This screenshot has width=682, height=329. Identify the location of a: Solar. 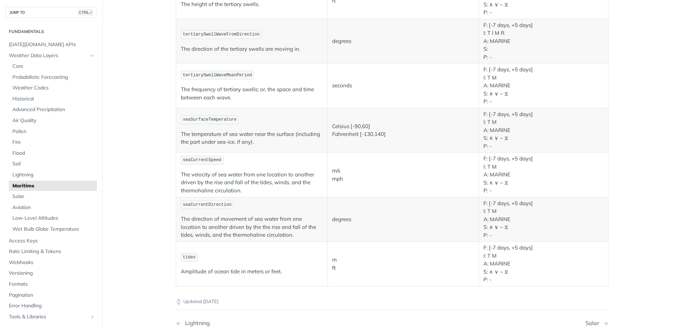
(53, 197).